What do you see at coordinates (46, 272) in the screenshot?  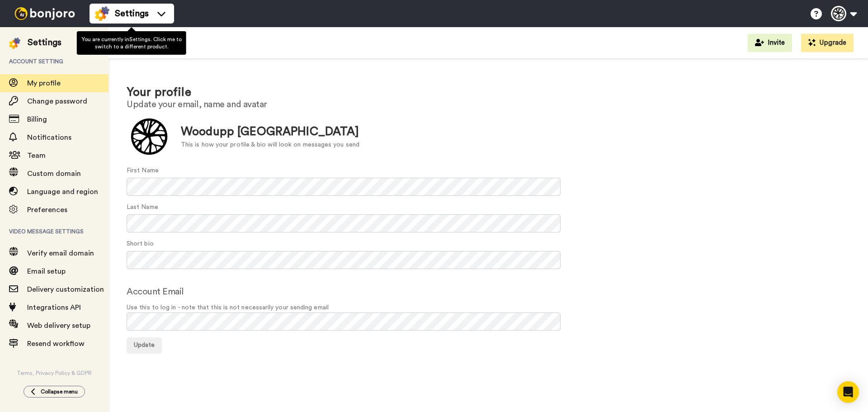 I see `span: Email setup` at bounding box center [46, 272].